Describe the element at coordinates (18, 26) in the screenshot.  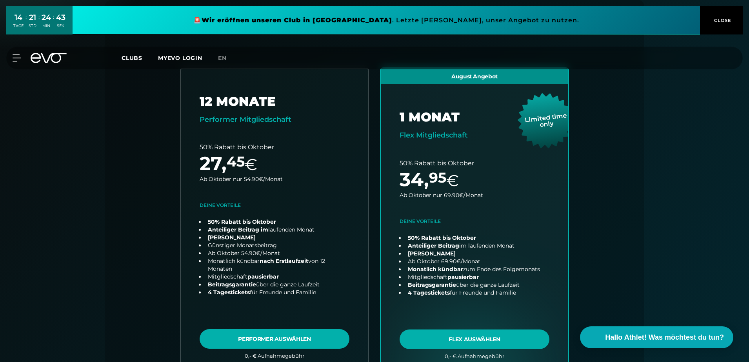
I see `div: TAGE` at that location.